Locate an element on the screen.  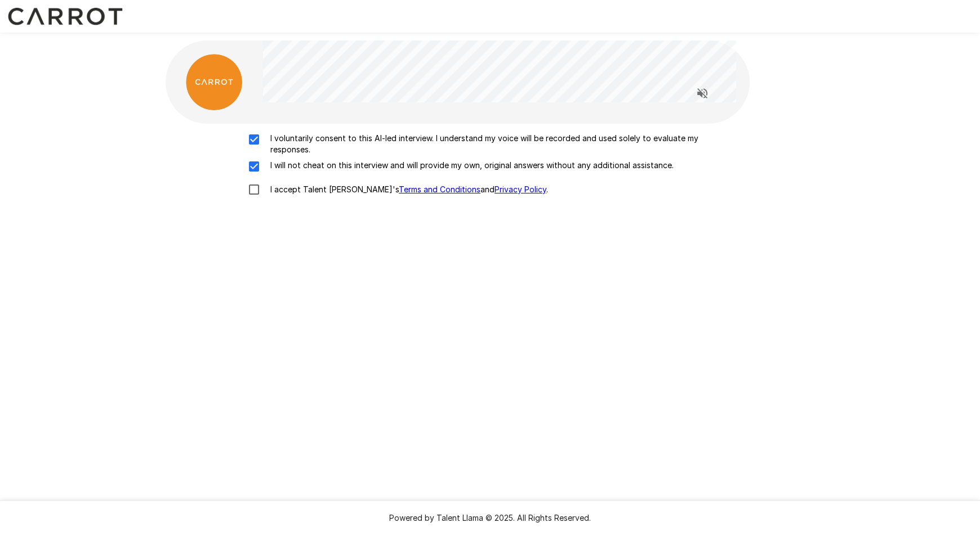
button: Read questions aloud is located at coordinates (702, 93).